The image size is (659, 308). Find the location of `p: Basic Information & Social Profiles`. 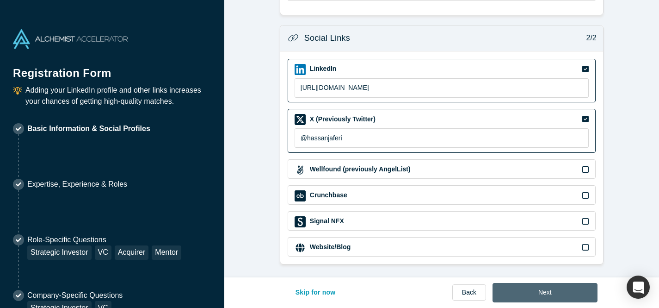

p: Basic Information & Social Profiles is located at coordinates (89, 129).